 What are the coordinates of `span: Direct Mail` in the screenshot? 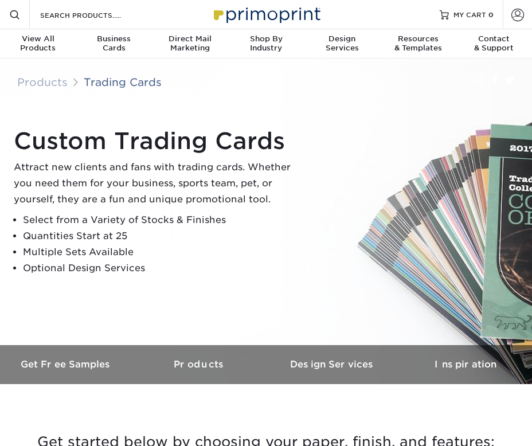 It's located at (190, 39).